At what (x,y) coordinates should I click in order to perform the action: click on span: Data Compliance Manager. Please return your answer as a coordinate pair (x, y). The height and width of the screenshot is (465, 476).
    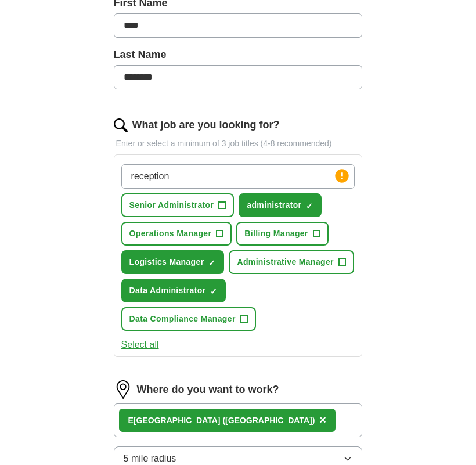
    Looking at the image, I should click on (182, 319).